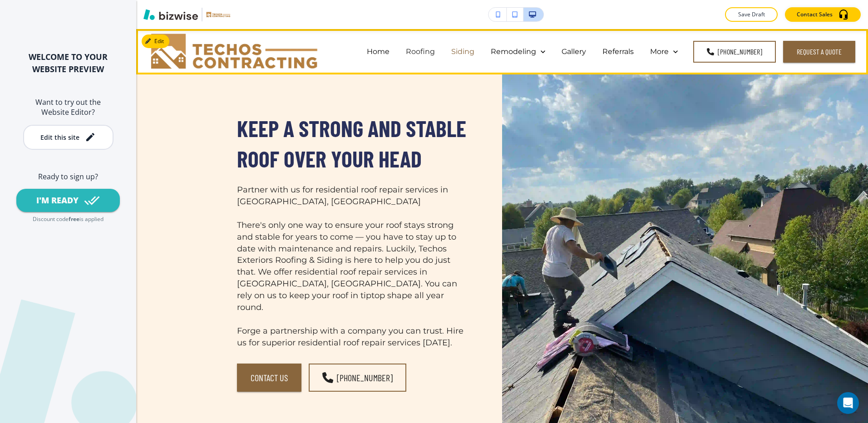 The image size is (868, 423). Describe the element at coordinates (751, 15) in the screenshot. I see `button: Save Draft` at that location.